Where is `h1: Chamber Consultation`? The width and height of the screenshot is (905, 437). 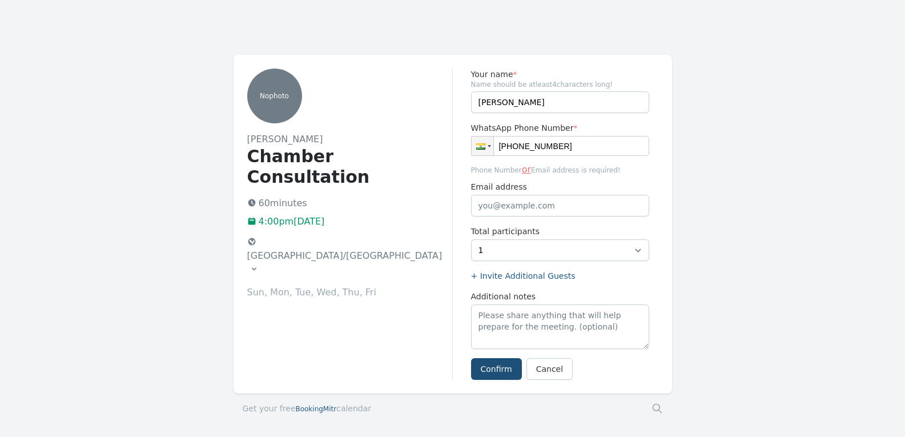
h1: Chamber Consultation is located at coordinates (349, 167).